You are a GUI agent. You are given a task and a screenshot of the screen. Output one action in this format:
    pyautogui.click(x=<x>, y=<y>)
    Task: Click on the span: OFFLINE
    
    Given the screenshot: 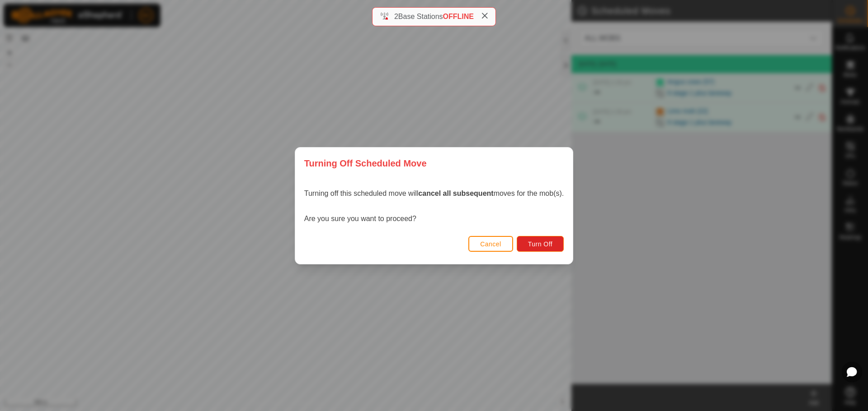 What is the action you would take?
    pyautogui.click(x=459, y=16)
    